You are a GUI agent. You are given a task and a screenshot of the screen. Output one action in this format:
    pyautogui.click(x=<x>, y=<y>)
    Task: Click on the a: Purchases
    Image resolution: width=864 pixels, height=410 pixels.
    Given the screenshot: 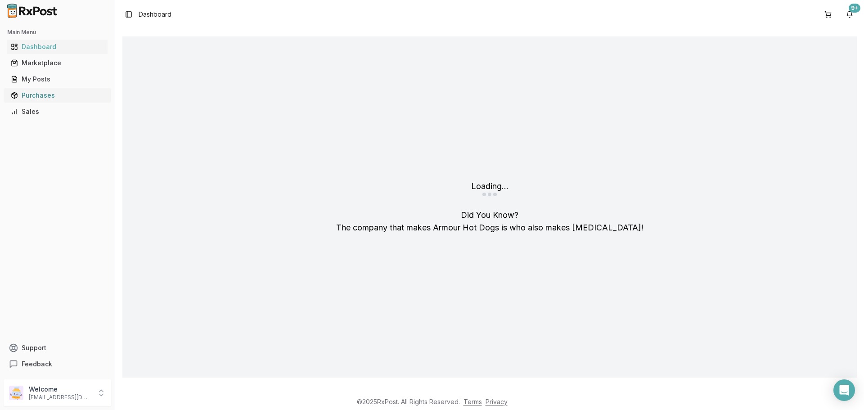 What is the action you would take?
    pyautogui.click(x=57, y=95)
    